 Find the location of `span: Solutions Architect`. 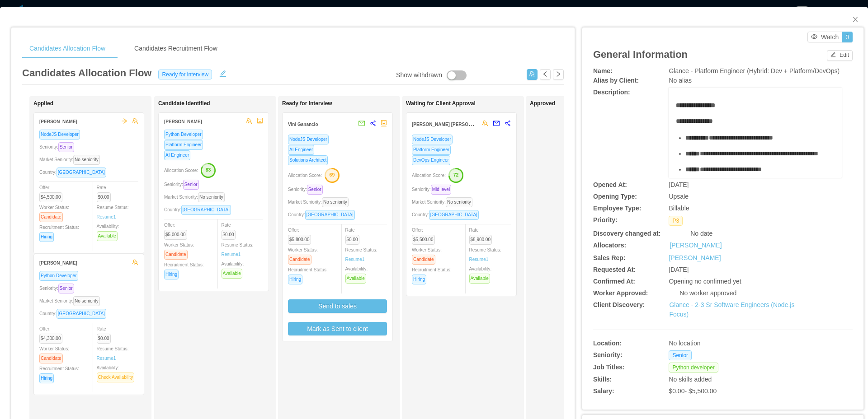

span: Solutions Architect is located at coordinates (308, 161).